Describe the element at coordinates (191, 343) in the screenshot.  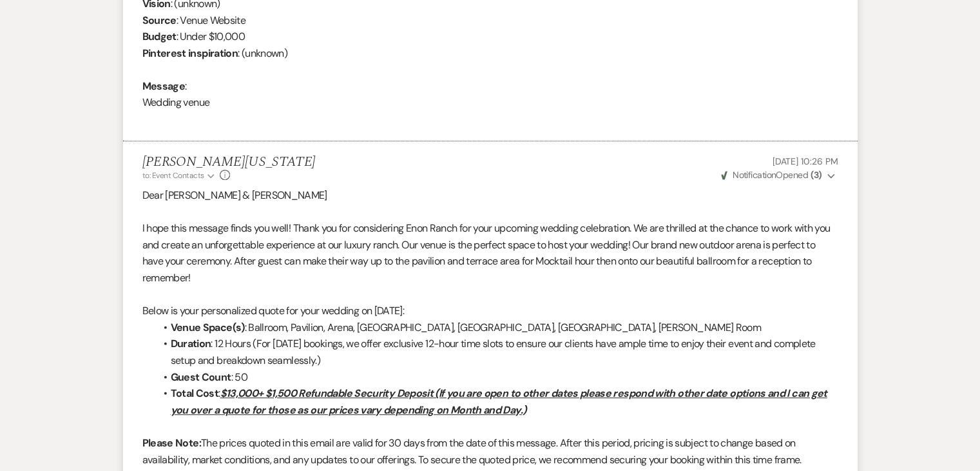
I see `strong: Duration` at that location.